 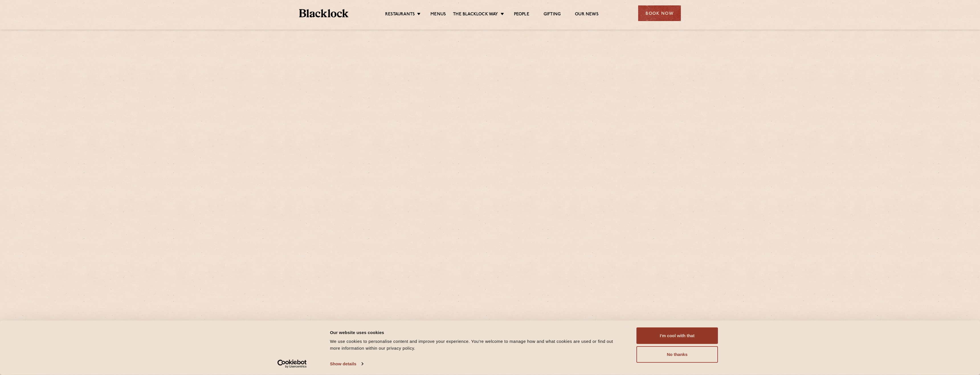 What do you see at coordinates (324, 13) in the screenshot?
I see `img: BL_Textured_Logo-footer-cropped.svg` at bounding box center [324, 13].